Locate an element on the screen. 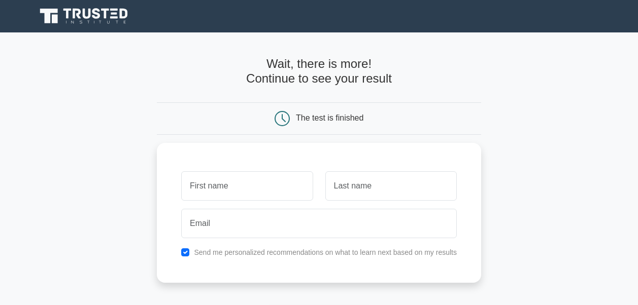 This screenshot has width=638, height=305. input: First name is located at coordinates (247, 186).